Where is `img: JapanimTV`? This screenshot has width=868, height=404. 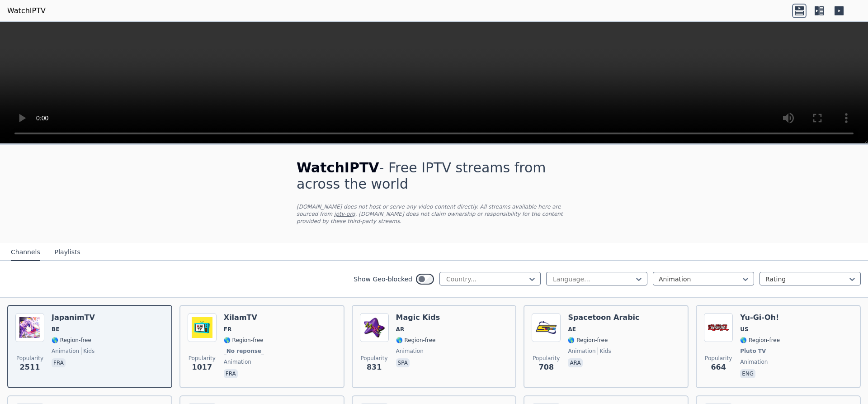
img: JapanimTV is located at coordinates (30, 328).